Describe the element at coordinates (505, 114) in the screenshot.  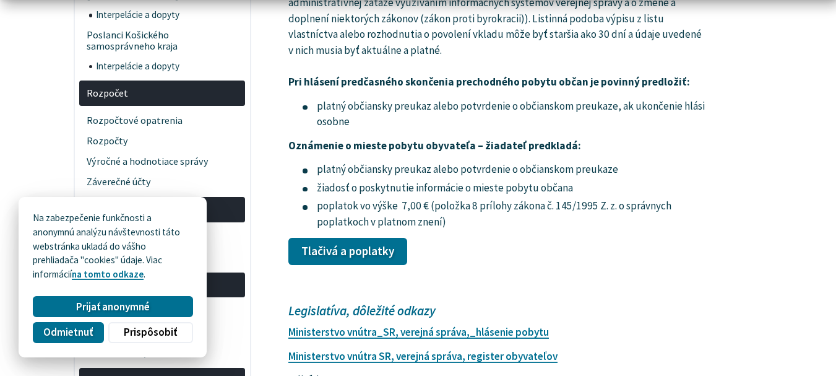
I see `li: platný občiansky preukaz alebo potvrdenie o občianskom preukaze, ak ukončenie hlási osobne` at that location.